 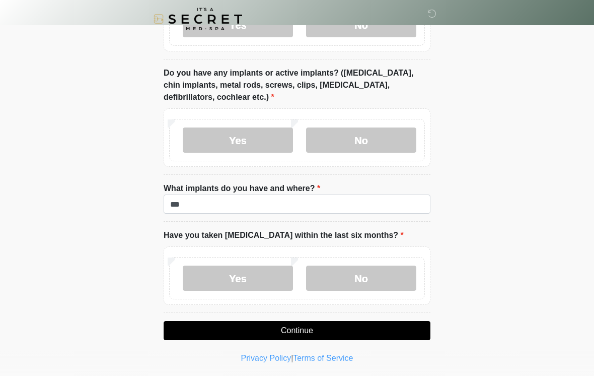 I want to click on button: Continue, so click(x=297, y=330).